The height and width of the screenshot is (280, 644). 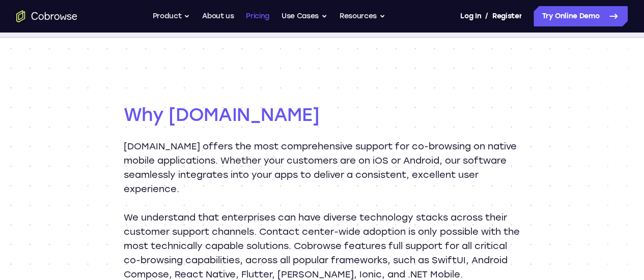 I want to click on button: Product, so click(x=171, y=16).